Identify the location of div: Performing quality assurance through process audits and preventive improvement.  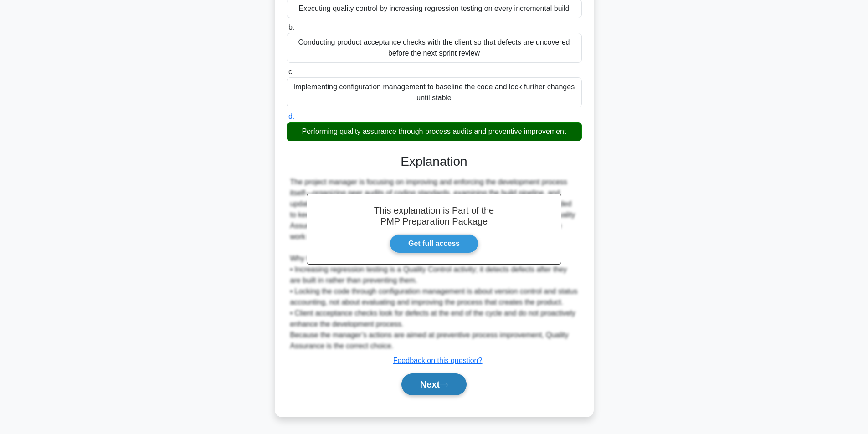
(434, 131).